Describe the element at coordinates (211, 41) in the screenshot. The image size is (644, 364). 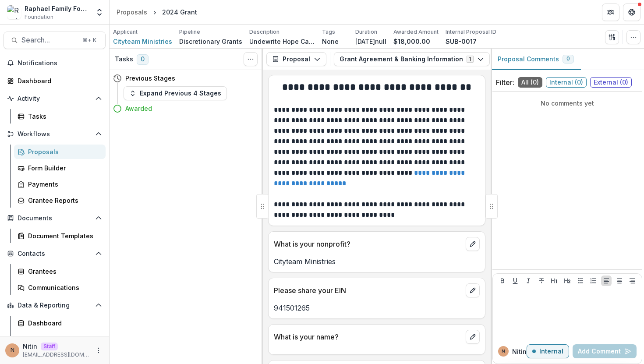
I see `p: Discretionary Grants` at that location.